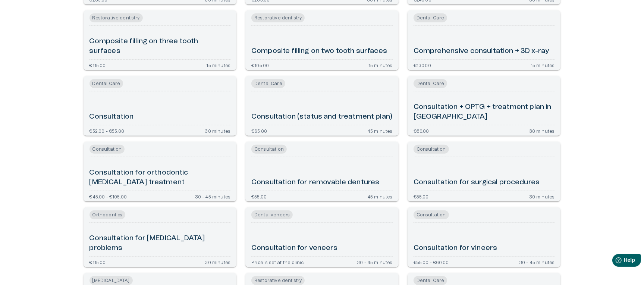  I want to click on p: €105.00, so click(260, 65).